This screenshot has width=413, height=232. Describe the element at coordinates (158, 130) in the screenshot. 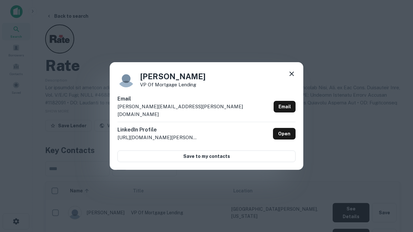

I see `h6: LinkedIn Profile` at that location.